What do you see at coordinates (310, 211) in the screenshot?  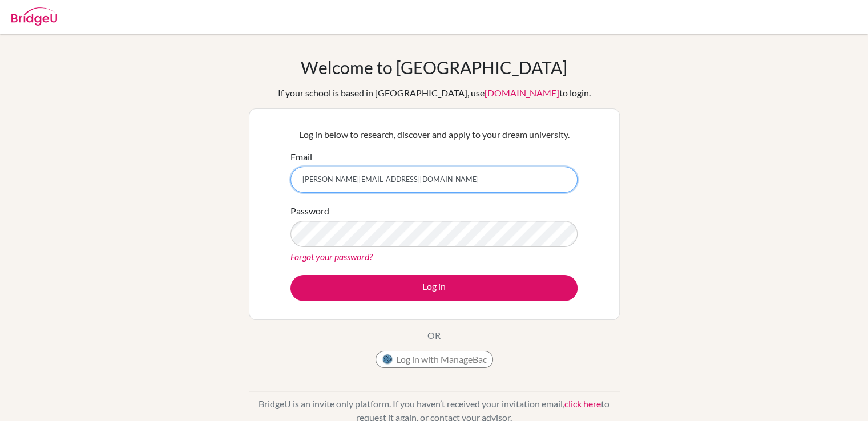 I see `label: Password` at bounding box center [310, 211].